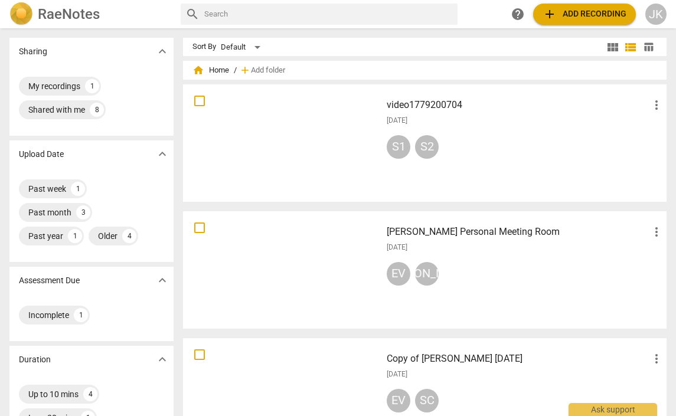 The width and height of the screenshot is (676, 416). Describe the element at coordinates (54, 86) in the screenshot. I see `div: My recordings` at that location.